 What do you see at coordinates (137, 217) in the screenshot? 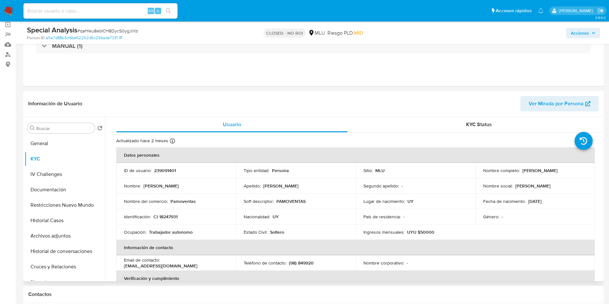
I see `p: Identificación :` at bounding box center [137, 217].